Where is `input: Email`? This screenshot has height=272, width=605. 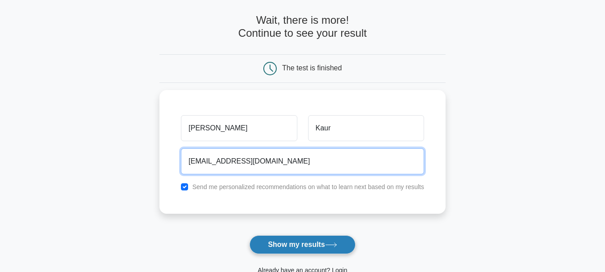 input: Email is located at coordinates (302, 161).